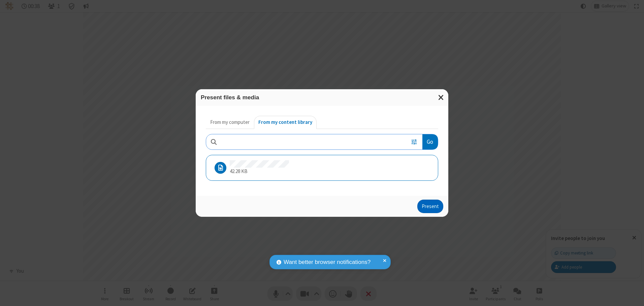 The image size is (644, 306). What do you see at coordinates (285, 122) in the screenshot?
I see `button: From my content library` at bounding box center [285, 122].